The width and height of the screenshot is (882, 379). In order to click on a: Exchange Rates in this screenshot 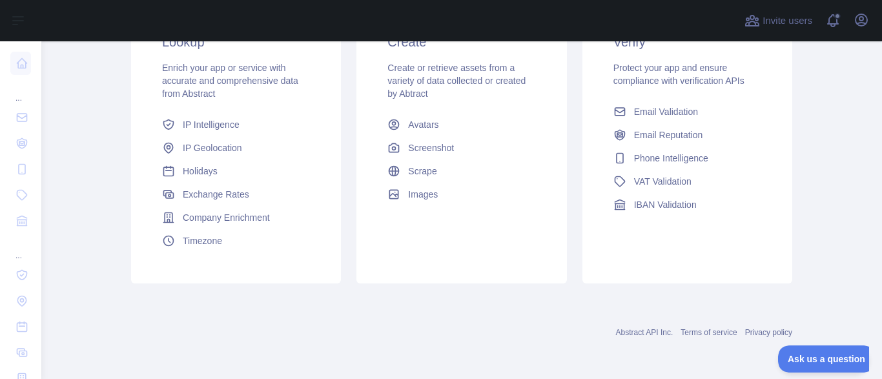, I will do `click(236, 194)`.